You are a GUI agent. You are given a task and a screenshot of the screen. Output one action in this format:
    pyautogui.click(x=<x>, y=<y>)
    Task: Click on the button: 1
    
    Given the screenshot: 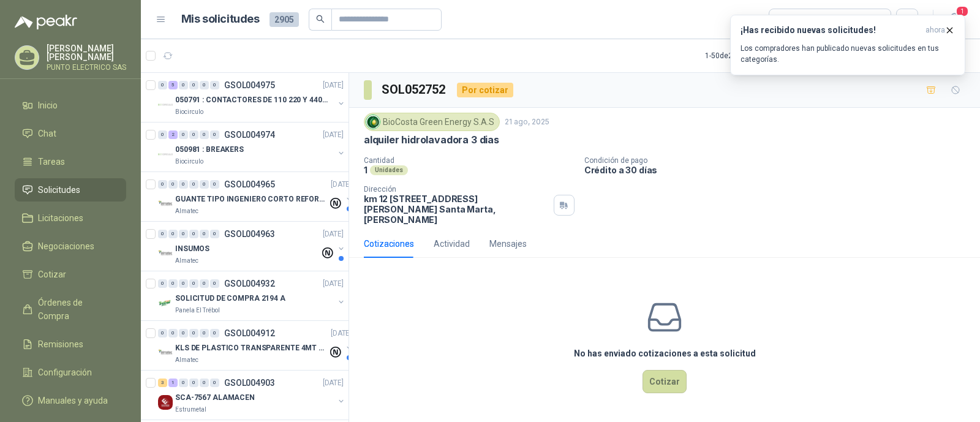 What is the action you would take?
    pyautogui.click(x=954, y=20)
    